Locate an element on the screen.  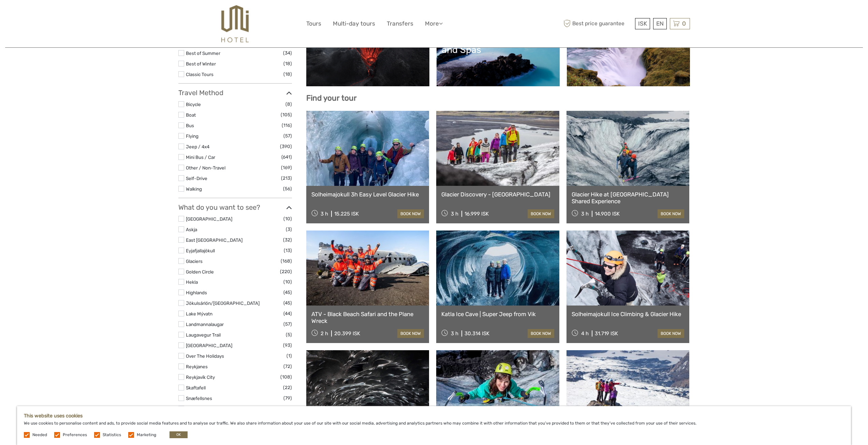
a: Laugavegur Trail is located at coordinates (203, 335).